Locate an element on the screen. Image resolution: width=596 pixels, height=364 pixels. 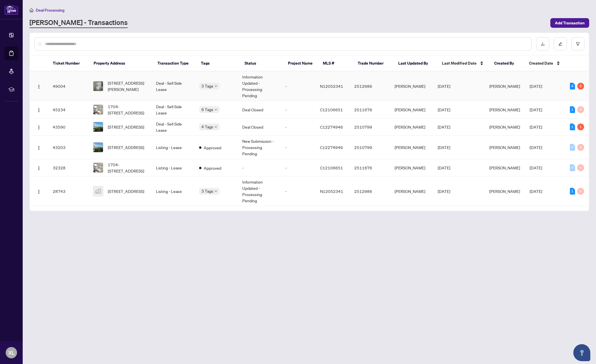
span: N12052341 is located at coordinates (332, 191).